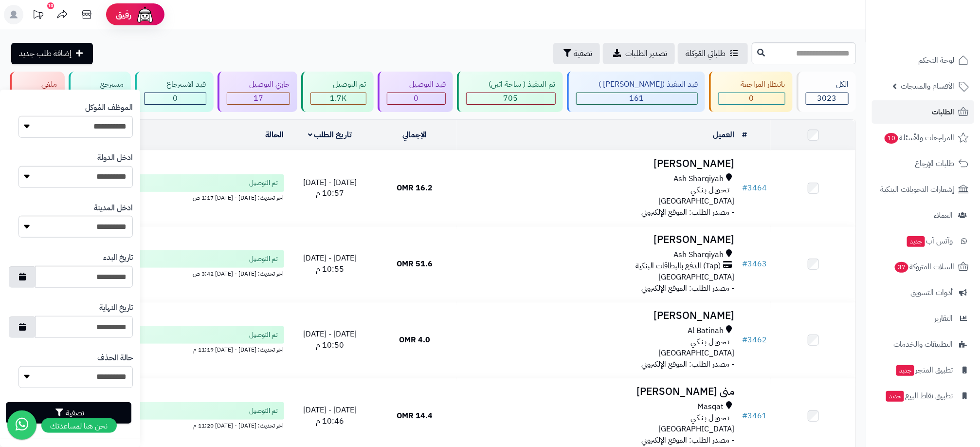 This screenshot has width=980, height=447. What do you see at coordinates (416, 84) in the screenshot?
I see `div: قيد التوصيل` at bounding box center [416, 84].